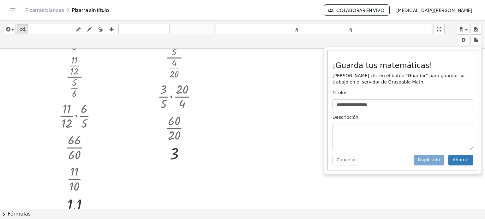 This screenshot has width=485, height=219. I want to click on font: Fórmulas, so click(19, 214).